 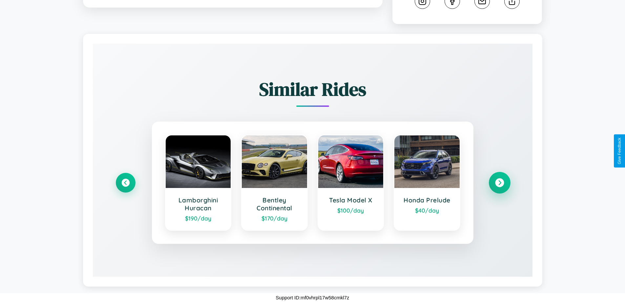 What do you see at coordinates (274, 218) in the screenshot?
I see `div: $ 170 /day` at bounding box center [274, 218].